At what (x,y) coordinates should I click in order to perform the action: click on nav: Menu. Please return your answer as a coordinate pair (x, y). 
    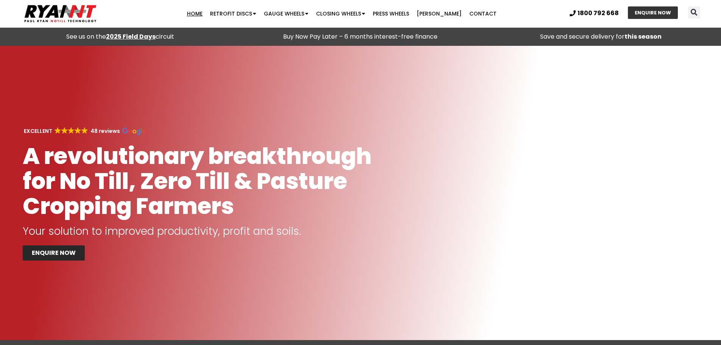
    Looking at the image, I should click on (341, 14).